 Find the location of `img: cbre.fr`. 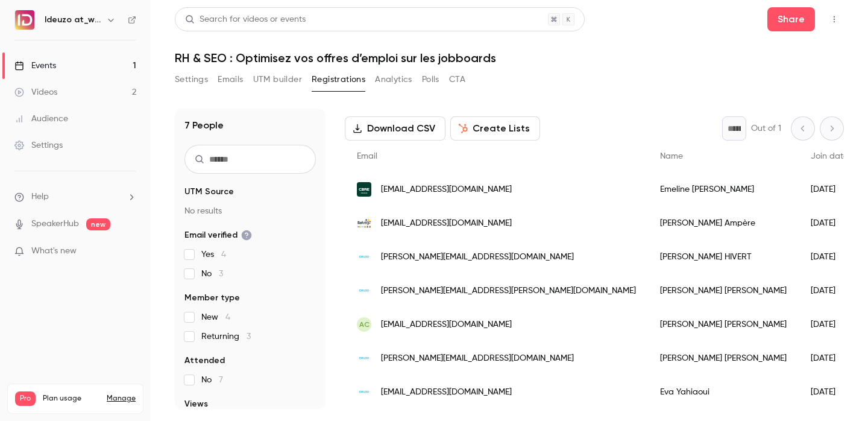

img: cbre.fr is located at coordinates (364, 190).